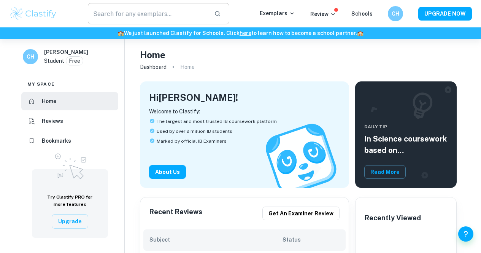 The width and height of the screenshot is (481, 253). Describe the element at coordinates (52, 121) in the screenshot. I see `h6: Reviews` at that location.